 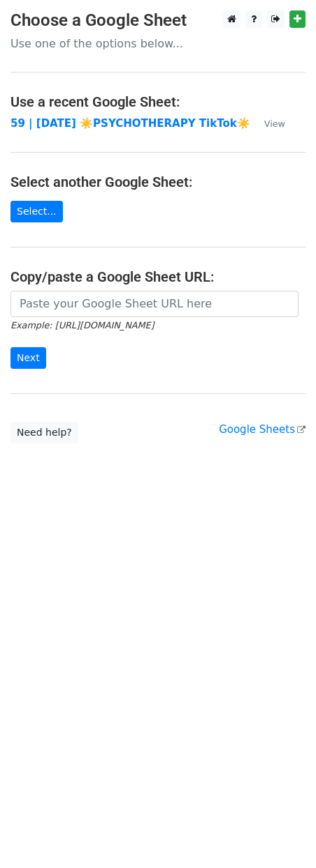 I want to click on a: Select..., so click(x=36, y=211).